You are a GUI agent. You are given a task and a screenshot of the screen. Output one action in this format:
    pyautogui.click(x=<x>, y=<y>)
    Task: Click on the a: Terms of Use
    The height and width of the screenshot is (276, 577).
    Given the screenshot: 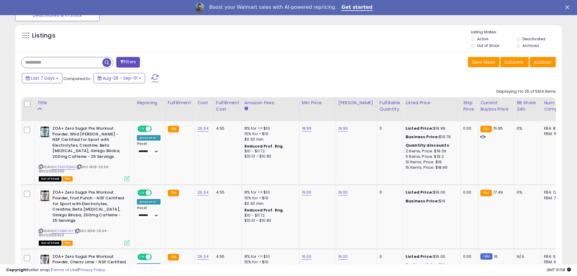 What is the action you would take?
    pyautogui.click(x=65, y=270)
    